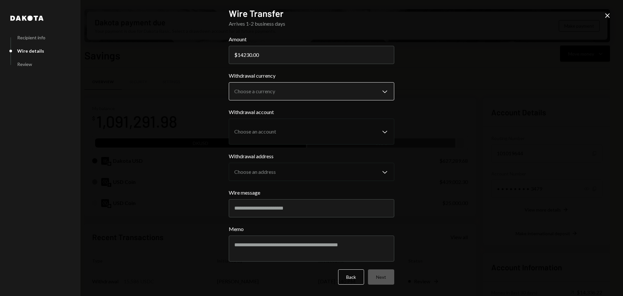 This screenshot has height=296, width=623. I want to click on div: Review, so click(25, 64).